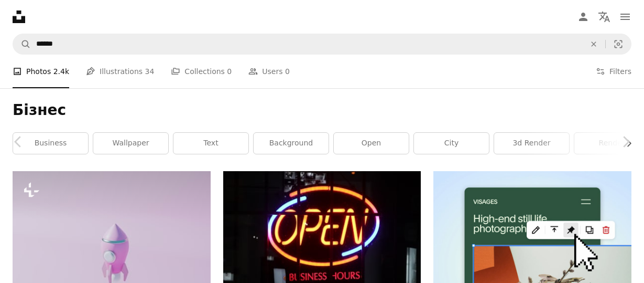 Image resolution: width=644 pixels, height=283 pixels. What do you see at coordinates (625, 17) in the screenshot?
I see `button: Menu` at bounding box center [625, 17].